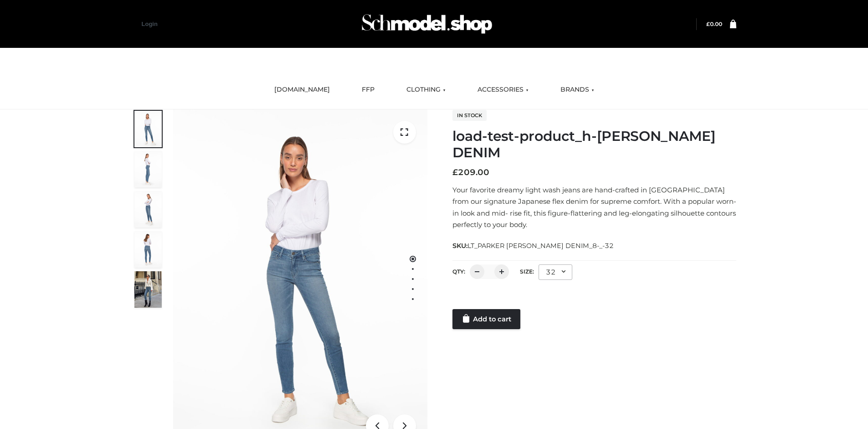  I want to click on a: Schmodel Admin 964, so click(427, 24).